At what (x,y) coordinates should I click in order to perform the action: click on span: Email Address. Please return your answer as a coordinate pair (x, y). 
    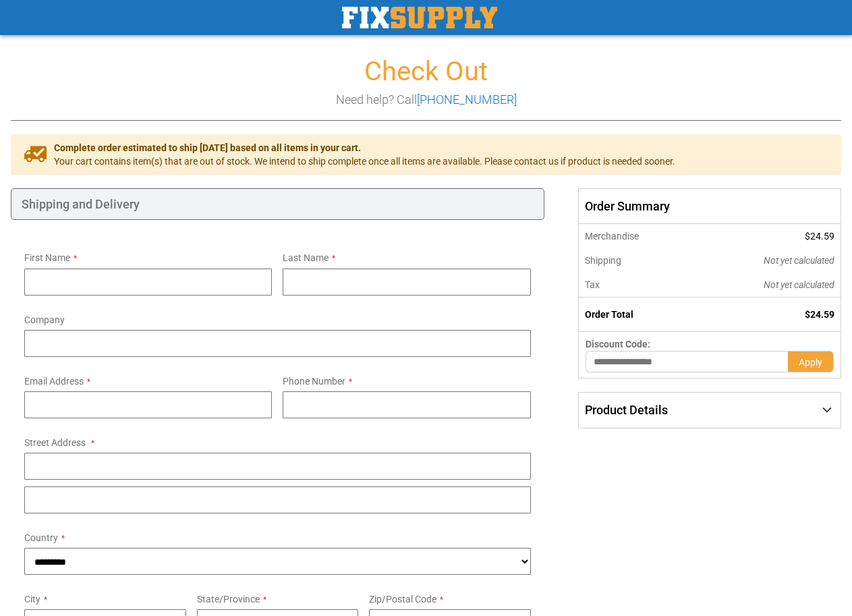
    Looking at the image, I should click on (54, 381).